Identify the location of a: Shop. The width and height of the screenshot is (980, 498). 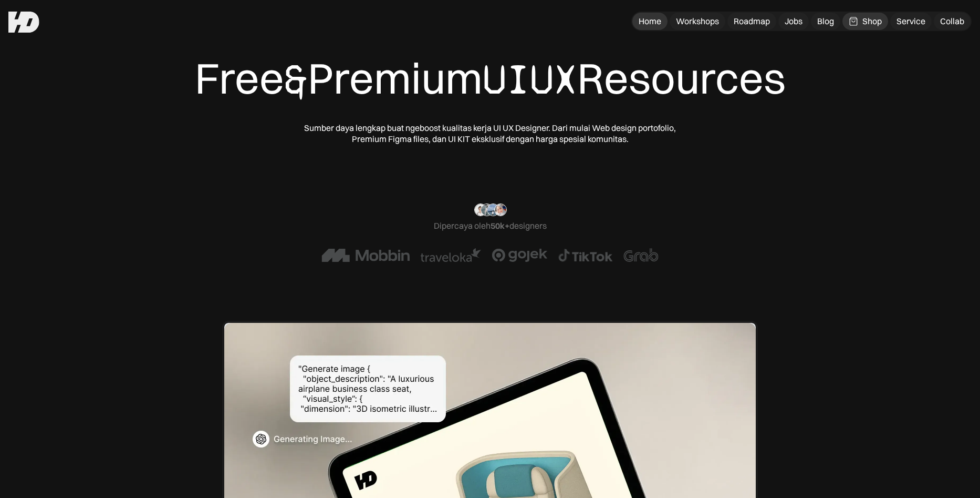
(865, 21).